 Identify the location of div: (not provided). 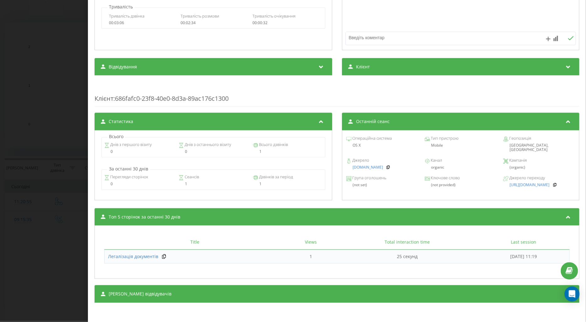
(461, 185).